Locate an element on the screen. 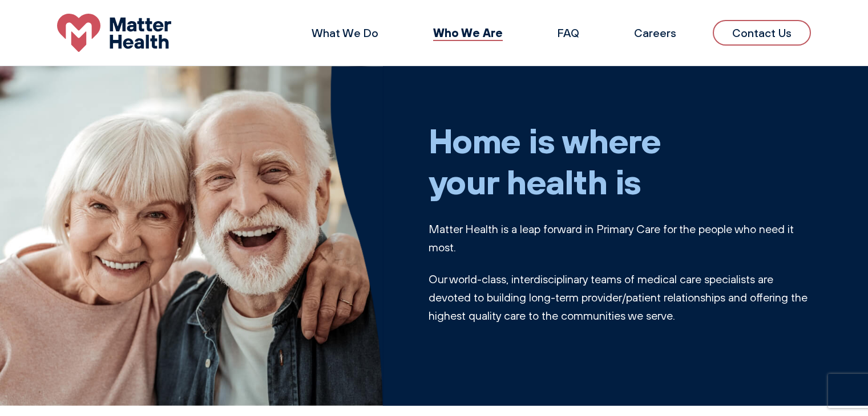  a: FAQ is located at coordinates (568, 32).